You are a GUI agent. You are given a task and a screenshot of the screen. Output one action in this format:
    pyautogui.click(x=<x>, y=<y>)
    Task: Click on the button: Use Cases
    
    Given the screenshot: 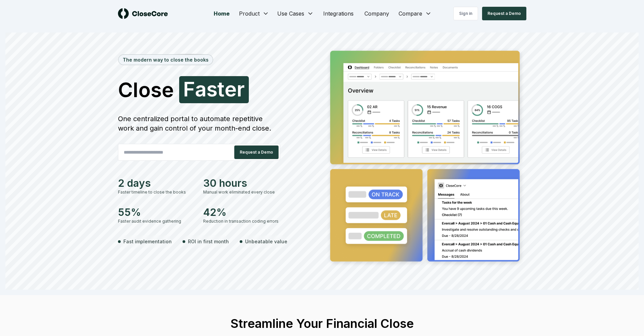 What is the action you would take?
    pyautogui.click(x=296, y=14)
    